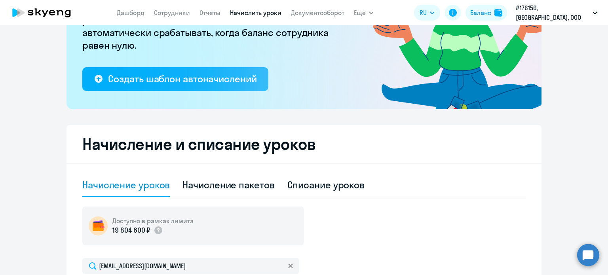 The width and height of the screenshot is (608, 275). I want to click on span: RU, so click(423, 13).